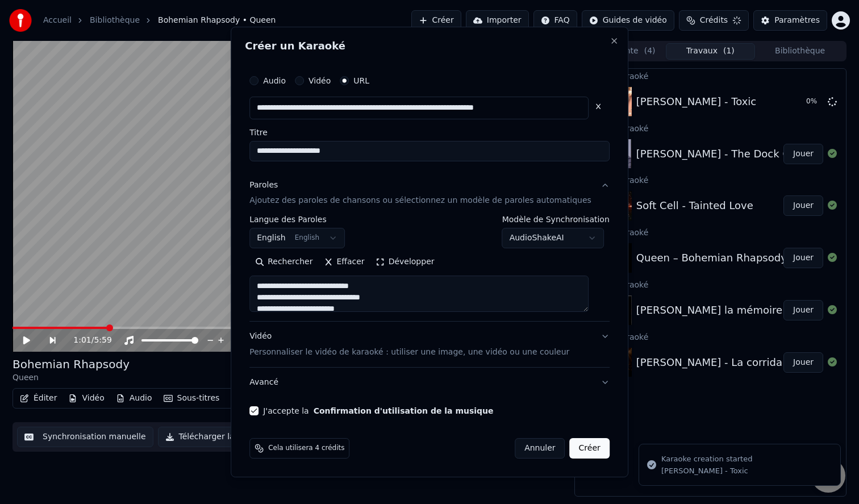  What do you see at coordinates (264, 185) in the screenshot?
I see `div: Paroles` at bounding box center [264, 185].